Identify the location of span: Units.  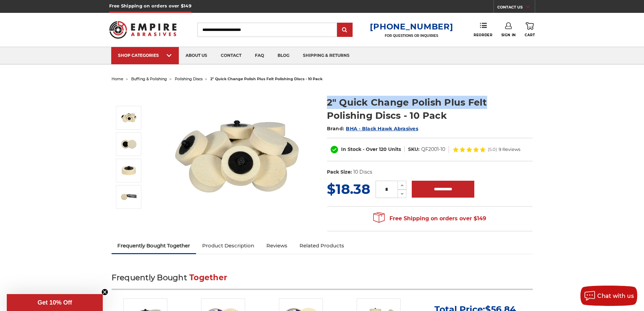
(395, 150).